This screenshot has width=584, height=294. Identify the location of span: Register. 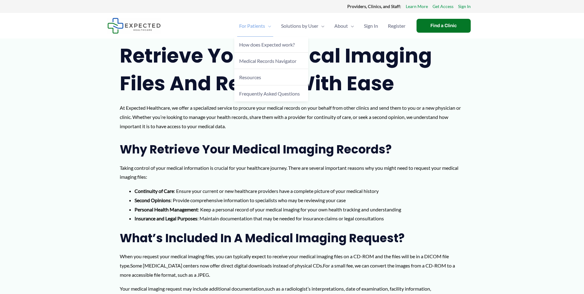
(396, 26).